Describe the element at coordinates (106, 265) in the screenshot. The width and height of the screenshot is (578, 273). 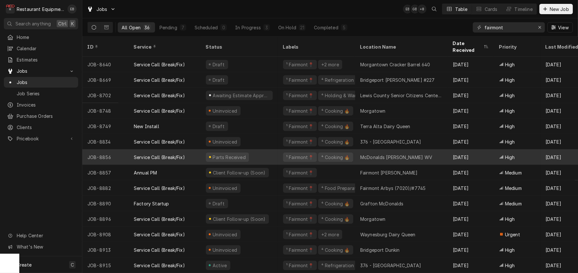
I see `div: JOB-8915` at that location.